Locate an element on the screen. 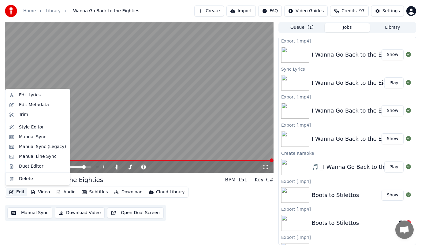 The height and width of the screenshot is (245, 421). div: 151 is located at coordinates (243, 180).